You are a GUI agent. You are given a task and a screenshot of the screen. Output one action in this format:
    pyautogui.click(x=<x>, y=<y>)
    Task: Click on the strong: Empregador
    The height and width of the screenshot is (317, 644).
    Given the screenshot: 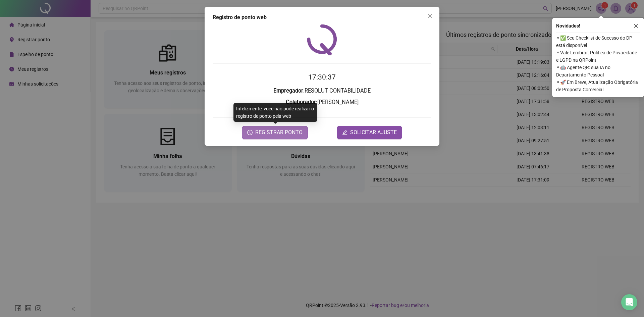 What is the action you would take?
    pyautogui.click(x=288, y=90)
    